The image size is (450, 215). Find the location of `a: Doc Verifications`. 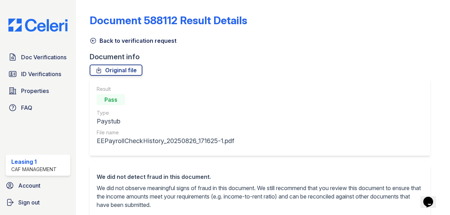

a: Doc Verifications is located at coordinates (38, 57).